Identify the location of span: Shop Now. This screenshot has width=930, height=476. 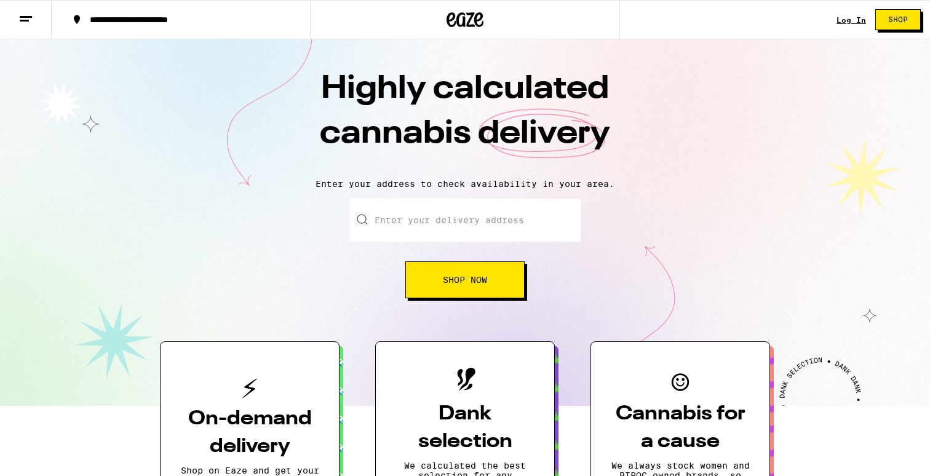
(465, 280).